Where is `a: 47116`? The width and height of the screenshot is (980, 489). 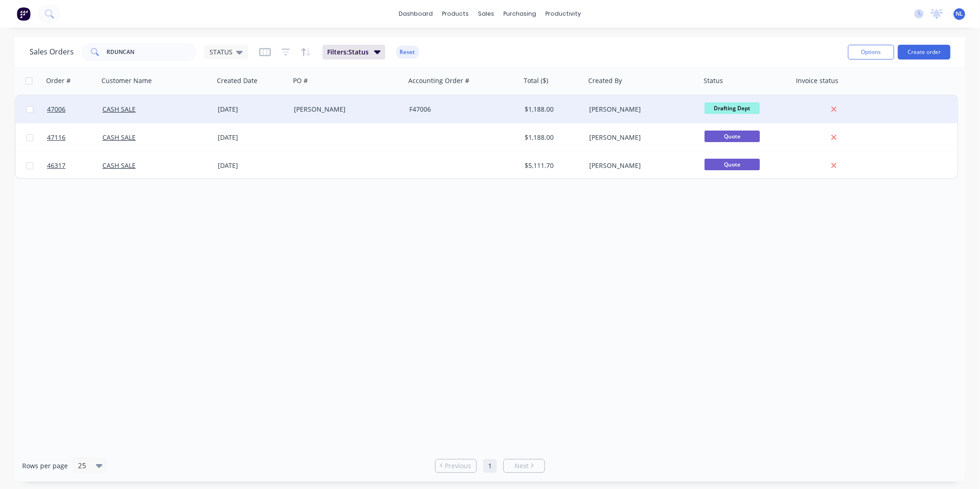
a: 47116 is located at coordinates (75, 138).